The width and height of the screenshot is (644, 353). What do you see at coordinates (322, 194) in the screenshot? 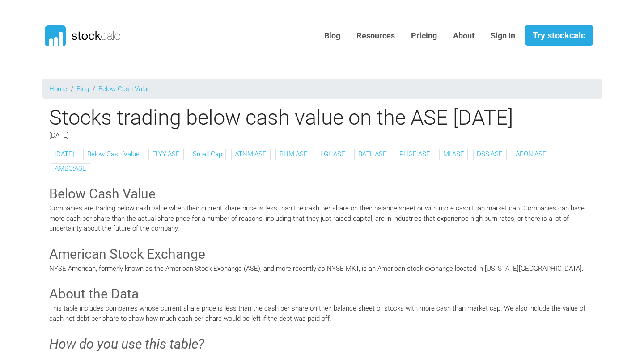
I see `h3: Below Cash Value` at bounding box center [322, 194].